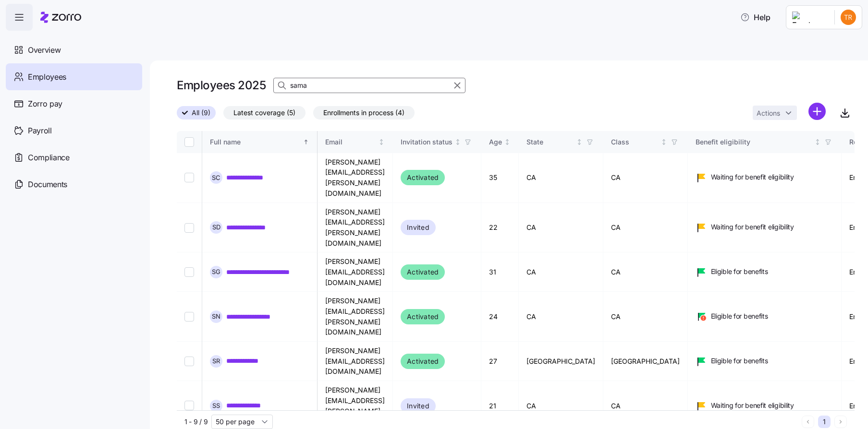  What do you see at coordinates (196, 422) in the screenshot?
I see `span: 1 - 9 / 9` at bounding box center [196, 422].